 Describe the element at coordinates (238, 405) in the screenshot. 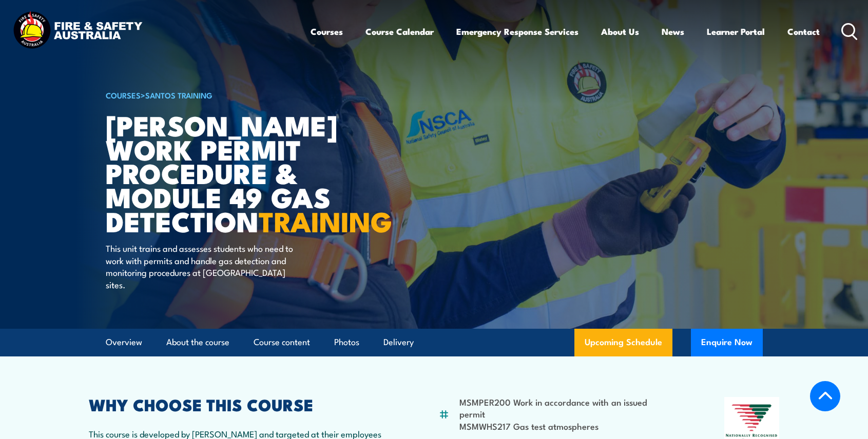

I see `h2: WHY CHOOSE THIS COURSE` at that location.